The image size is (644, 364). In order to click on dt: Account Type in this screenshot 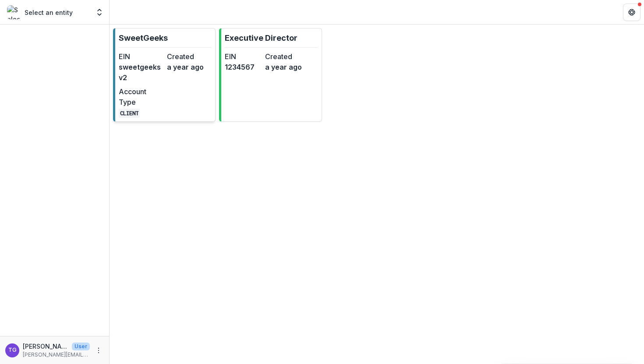, I will do `click(141, 97)`.